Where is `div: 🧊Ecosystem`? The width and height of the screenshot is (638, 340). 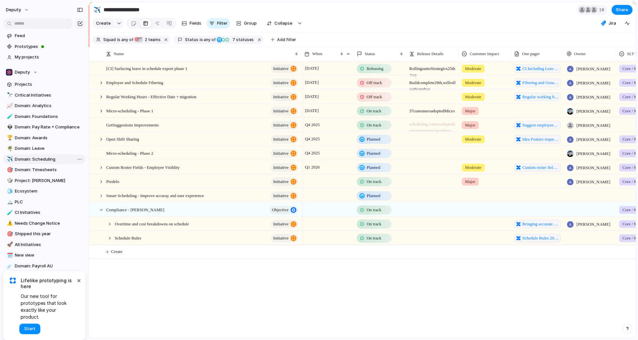 div: 🧊Ecosystem is located at coordinates (44, 191).